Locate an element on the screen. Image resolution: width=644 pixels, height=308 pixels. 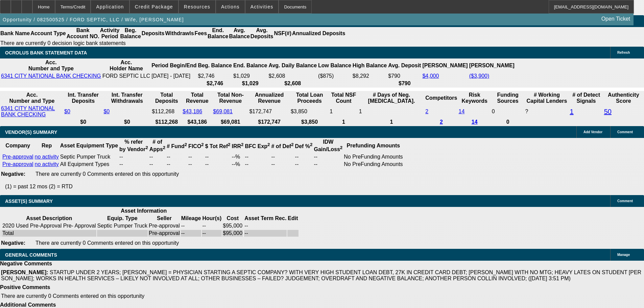
th: Total Deposits is located at coordinates (166, 98).